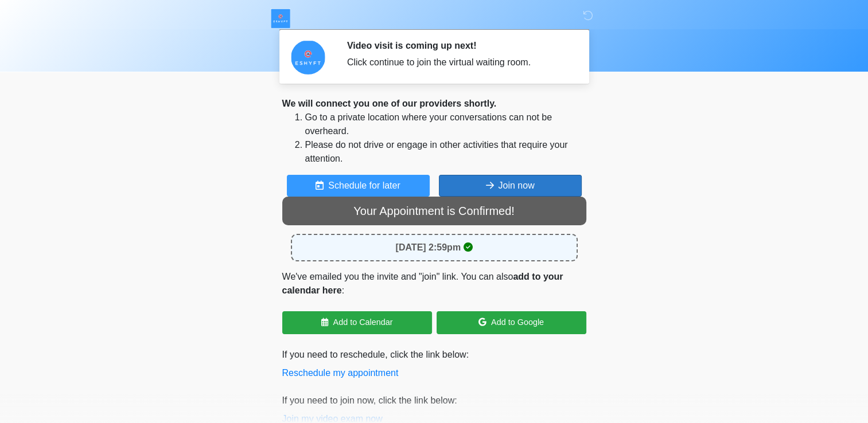  I want to click on button: Schedule for later, so click(358, 186).